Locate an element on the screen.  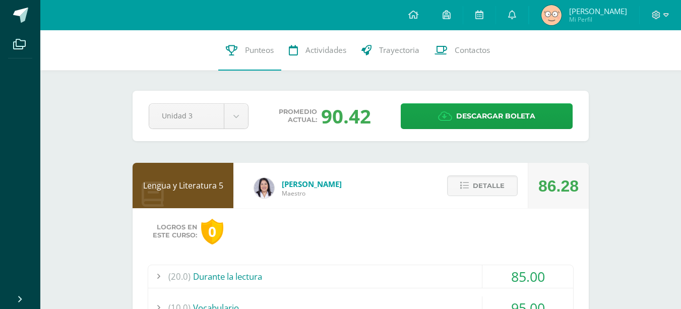
span: Actividades is located at coordinates (326, 50).